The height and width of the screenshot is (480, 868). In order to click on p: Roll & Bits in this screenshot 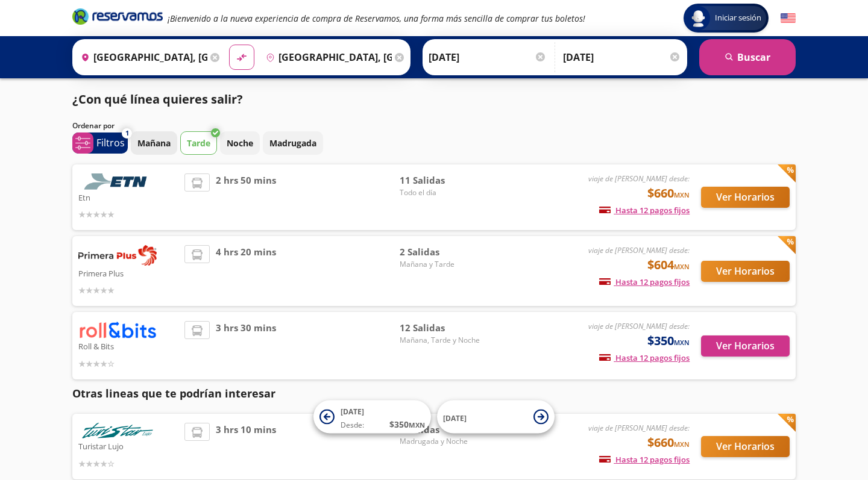, I will do `click(129, 345)`.